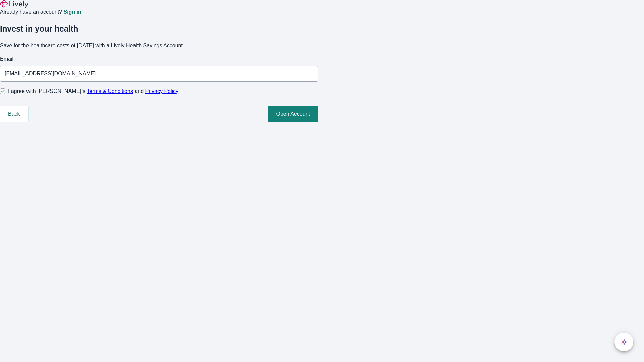 The image size is (644, 362). What do you see at coordinates (624, 342) in the screenshot?
I see `button: chat` at bounding box center [624, 342].